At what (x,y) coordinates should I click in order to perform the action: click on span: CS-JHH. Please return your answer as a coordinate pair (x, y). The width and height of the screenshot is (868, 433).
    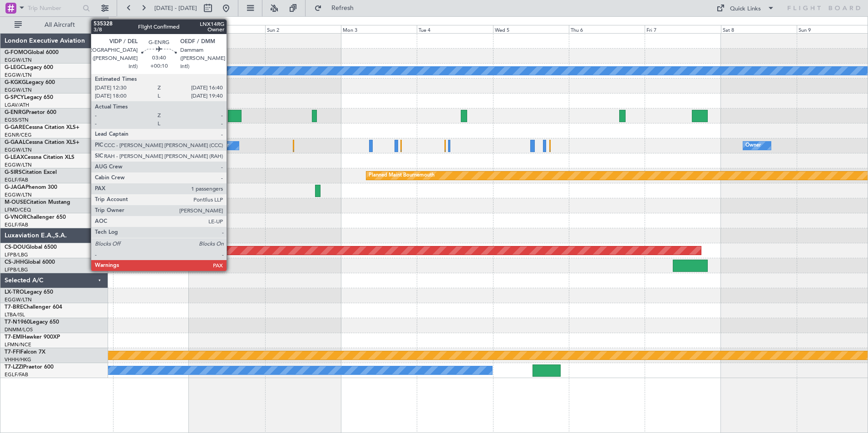
    Looking at the image, I should click on (14, 263).